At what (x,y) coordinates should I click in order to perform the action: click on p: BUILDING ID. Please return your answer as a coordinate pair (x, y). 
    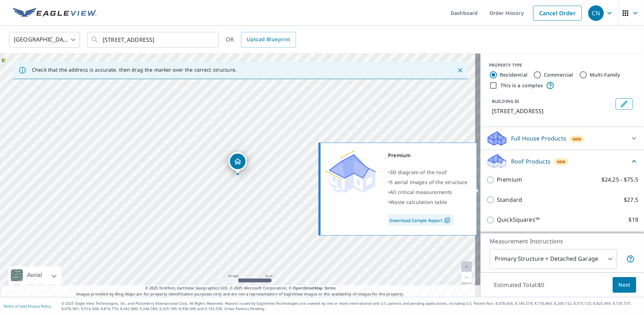
    Looking at the image, I should click on (505, 101).